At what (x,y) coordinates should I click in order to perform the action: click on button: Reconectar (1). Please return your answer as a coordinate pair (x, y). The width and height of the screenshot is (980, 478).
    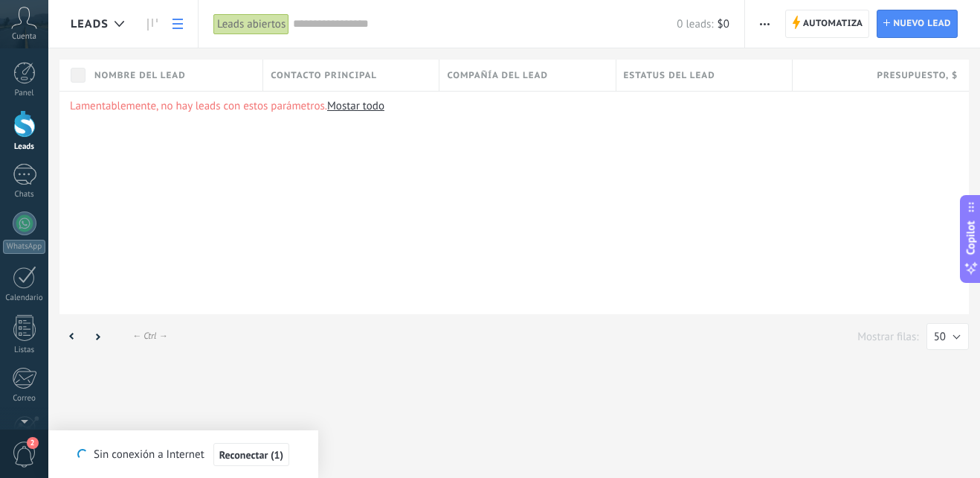
    Looking at the image, I should click on (252, 455).